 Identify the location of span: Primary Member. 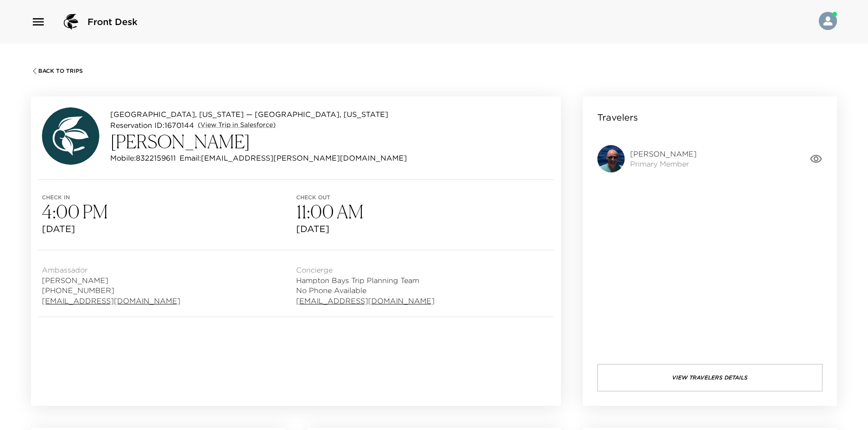
(663, 164).